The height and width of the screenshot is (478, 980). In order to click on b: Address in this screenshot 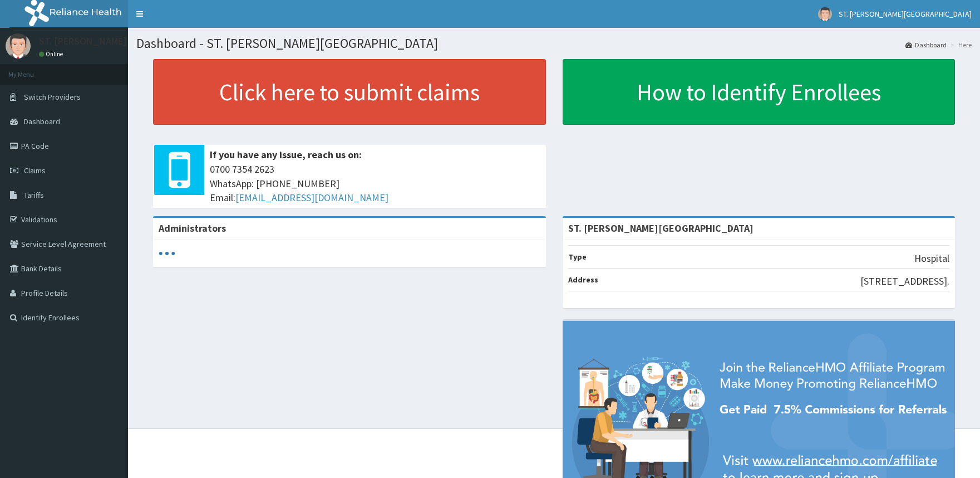, I will do `click(583, 280)`.